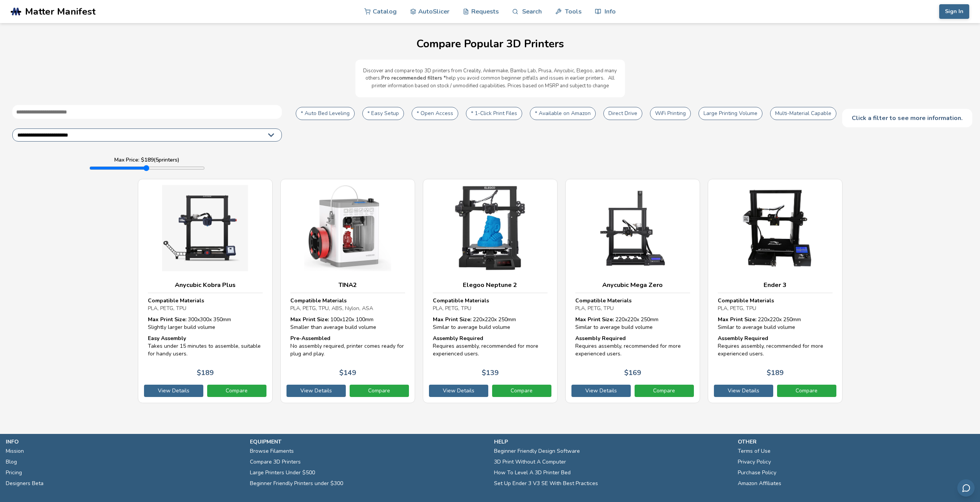  What do you see at coordinates (757, 473) in the screenshot?
I see `a: Purchase Policy` at bounding box center [757, 473].